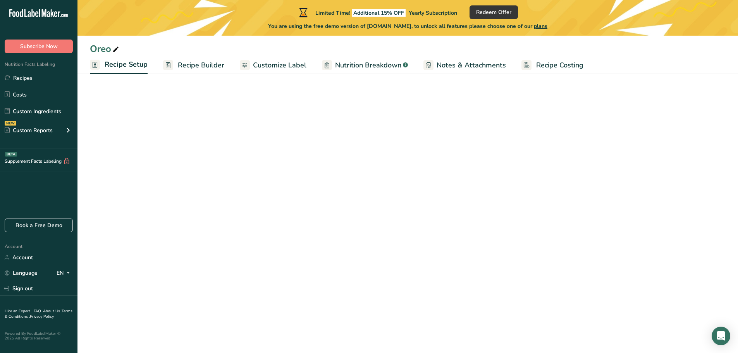 Image resolution: width=738 pixels, height=353 pixels. Describe the element at coordinates (552, 65) in the screenshot. I see `a: Recipe Costing` at that location.